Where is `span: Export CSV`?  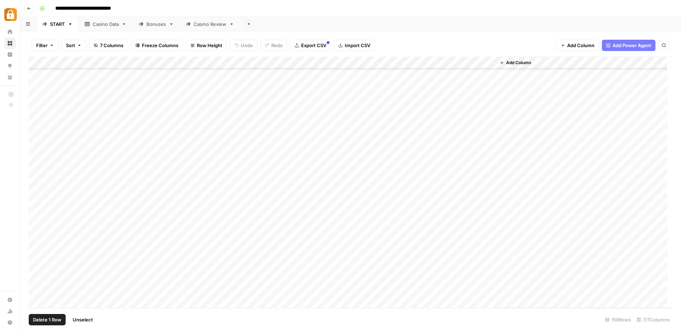
span: Export CSV is located at coordinates (314, 45).